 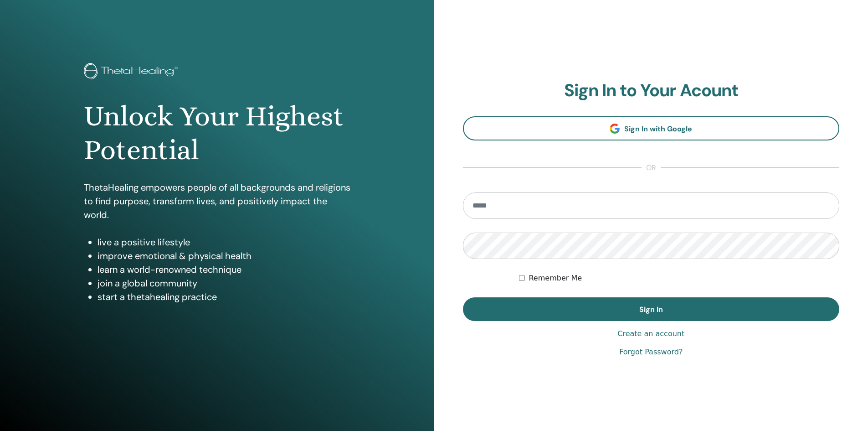 I want to click on li: join a global community, so click(x=224, y=283).